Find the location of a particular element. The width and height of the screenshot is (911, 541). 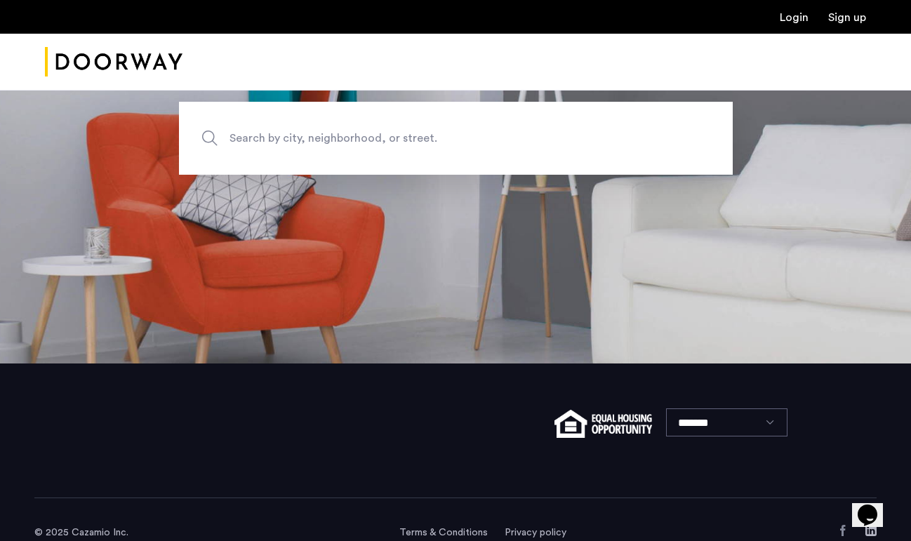

img: logo is located at coordinates (114, 62).